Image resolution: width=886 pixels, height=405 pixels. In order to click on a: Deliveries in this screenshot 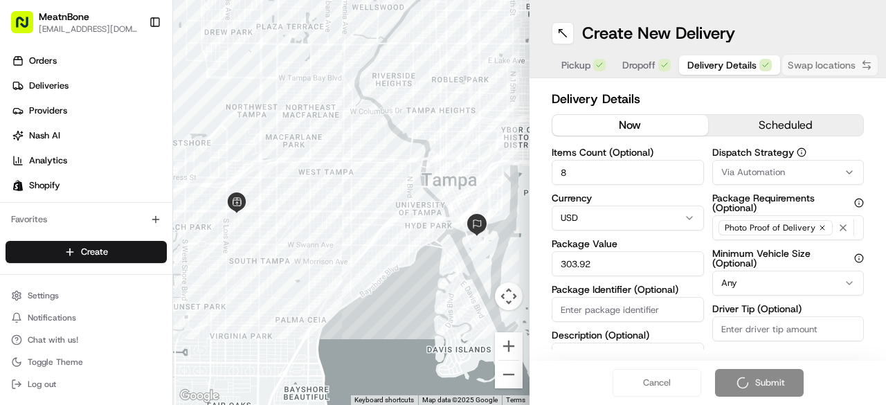, I will do `click(89, 86)`.